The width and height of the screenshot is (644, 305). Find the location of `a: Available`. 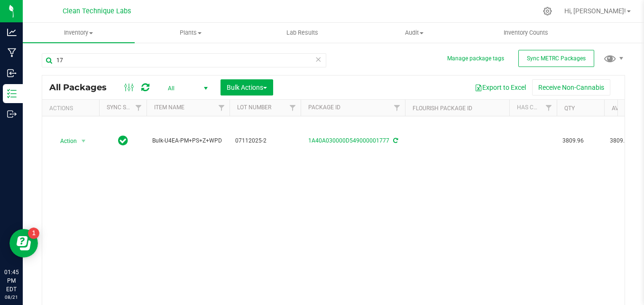

a: Available is located at coordinates (626, 108).